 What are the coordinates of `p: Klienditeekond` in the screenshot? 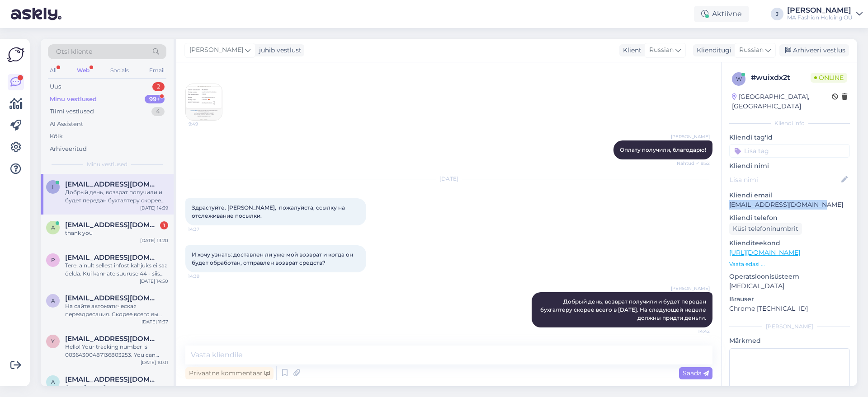 It's located at (790, 243).